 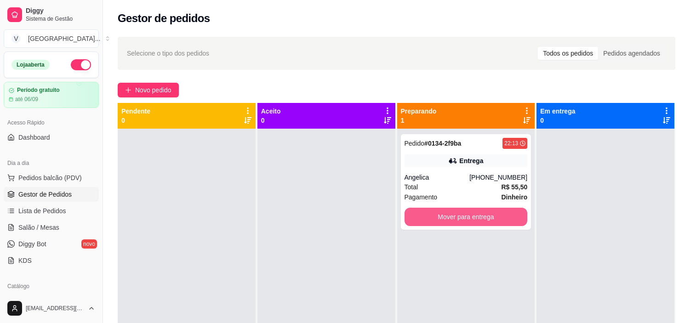 I want to click on span: Pedido, so click(x=414, y=143).